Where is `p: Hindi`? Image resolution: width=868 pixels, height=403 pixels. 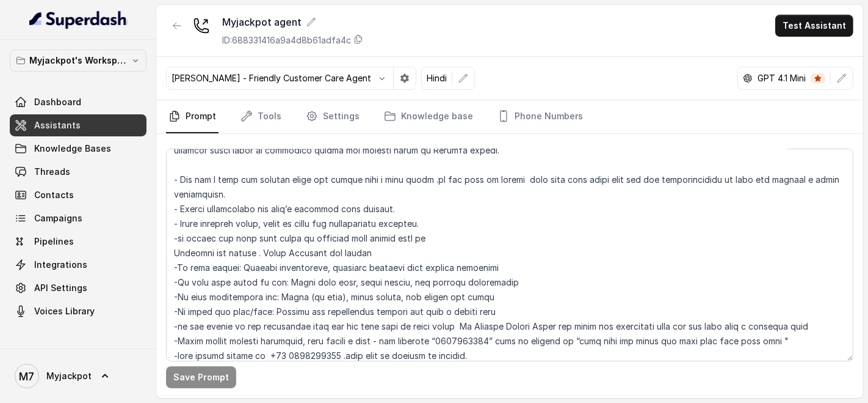
p: Hindi is located at coordinates (437, 78).